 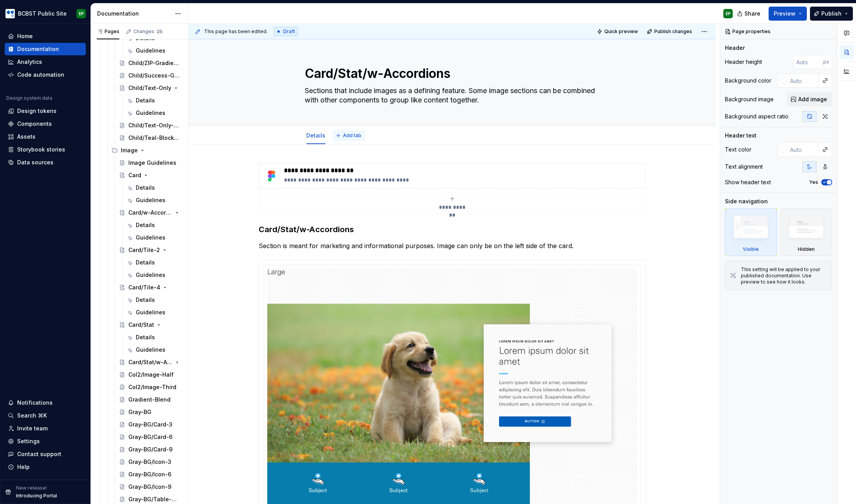 I want to click on div: Col2/Image-Half, so click(x=151, y=375).